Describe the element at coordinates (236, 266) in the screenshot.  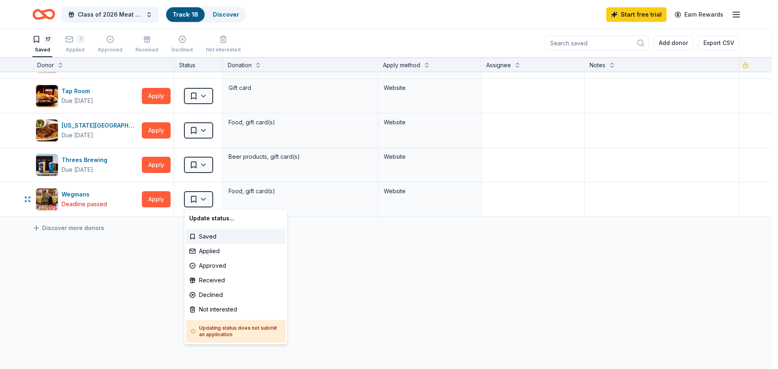
I see `div: Approved` at that location.